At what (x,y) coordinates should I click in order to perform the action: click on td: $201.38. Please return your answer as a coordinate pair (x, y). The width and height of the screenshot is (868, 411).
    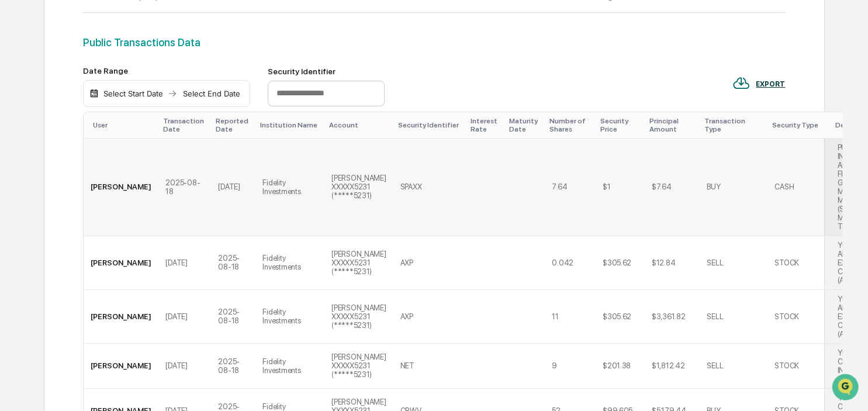
    Looking at the image, I should click on (621, 366).